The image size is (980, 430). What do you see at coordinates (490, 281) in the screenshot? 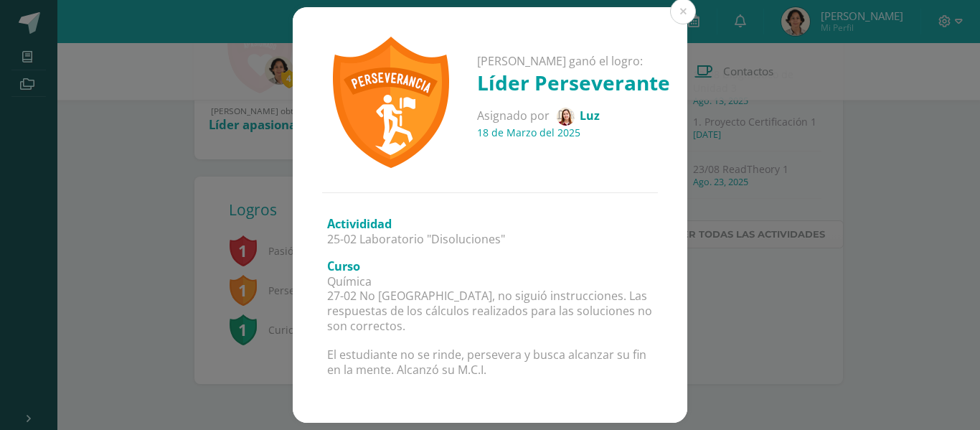
I see `p: Química` at bounding box center [490, 281].